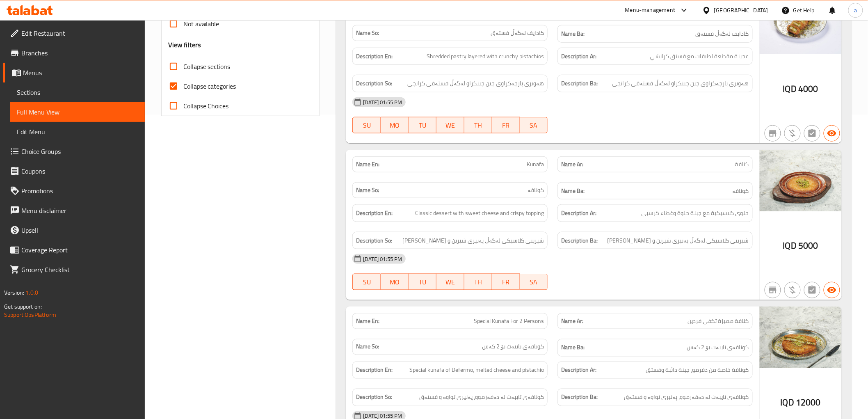  I want to click on button: SA, so click(534, 282).